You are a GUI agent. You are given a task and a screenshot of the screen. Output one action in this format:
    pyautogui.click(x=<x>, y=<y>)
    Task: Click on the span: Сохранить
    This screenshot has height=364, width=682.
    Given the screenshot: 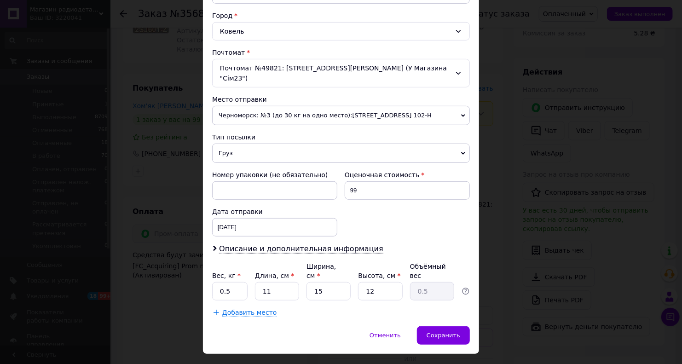 What is the action you would take?
    pyautogui.click(x=443, y=335)
    